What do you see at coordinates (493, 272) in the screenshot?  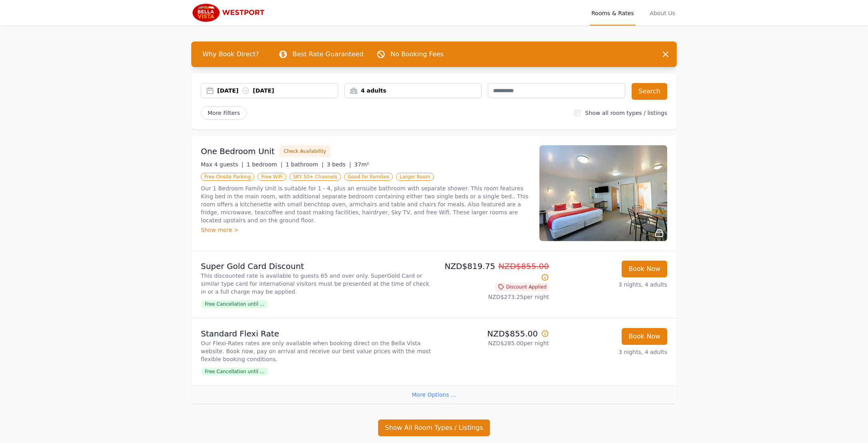 I see `p: NZD$819.75` at bounding box center [493, 272].